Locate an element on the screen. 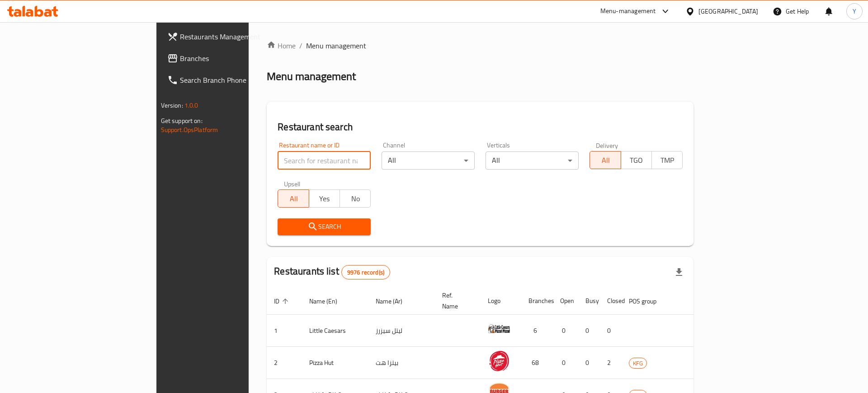  label: Upsell is located at coordinates (292, 184).